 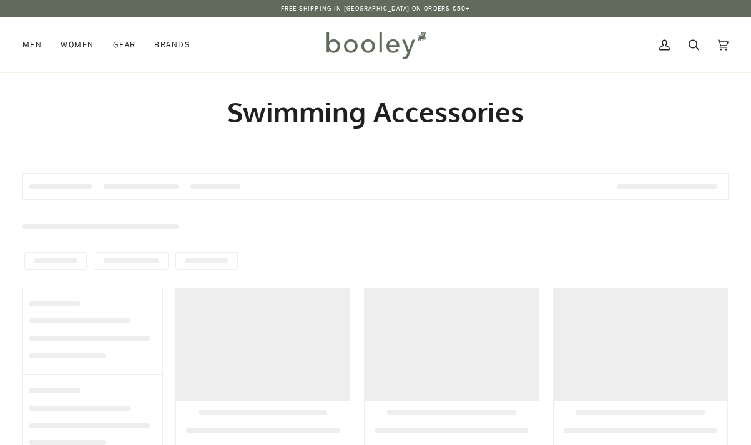 I want to click on span: Men, so click(x=32, y=45).